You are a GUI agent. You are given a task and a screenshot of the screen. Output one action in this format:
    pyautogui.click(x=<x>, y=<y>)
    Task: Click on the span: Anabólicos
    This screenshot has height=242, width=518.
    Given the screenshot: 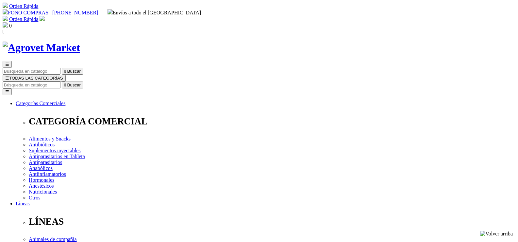 What is the action you would take?
    pyautogui.click(x=41, y=168)
    